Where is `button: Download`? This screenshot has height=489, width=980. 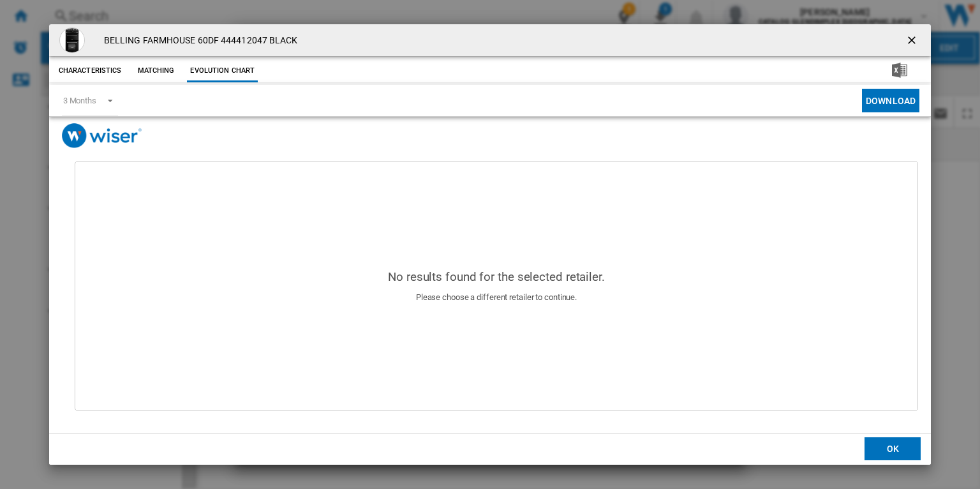 button: Download is located at coordinates (891, 100).